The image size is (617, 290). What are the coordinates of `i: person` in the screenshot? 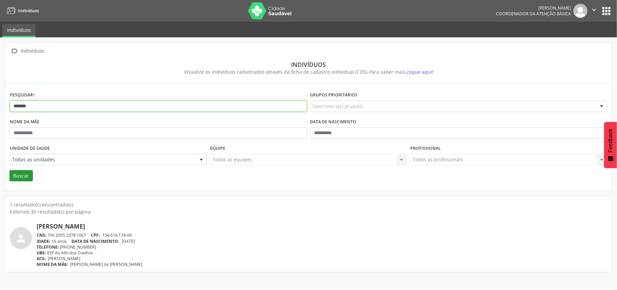 It's located at (21, 238).